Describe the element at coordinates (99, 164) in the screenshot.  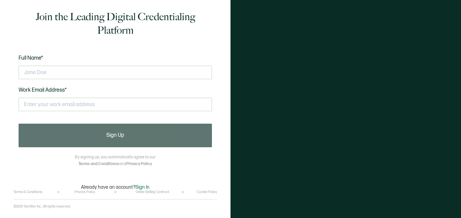
I see `a: Terms and Conditions` at that location.